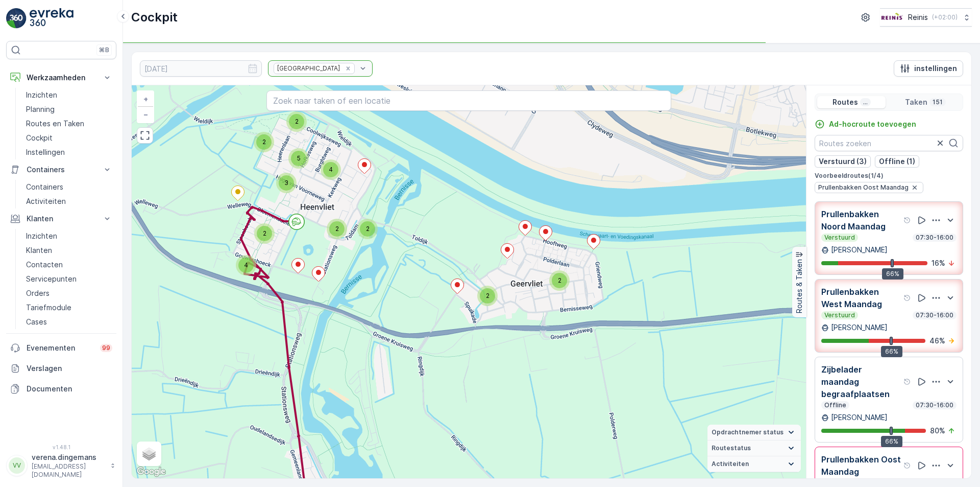  What do you see at coordinates (149, 454) in the screenshot?
I see `a: Layers` at bounding box center [149, 454].